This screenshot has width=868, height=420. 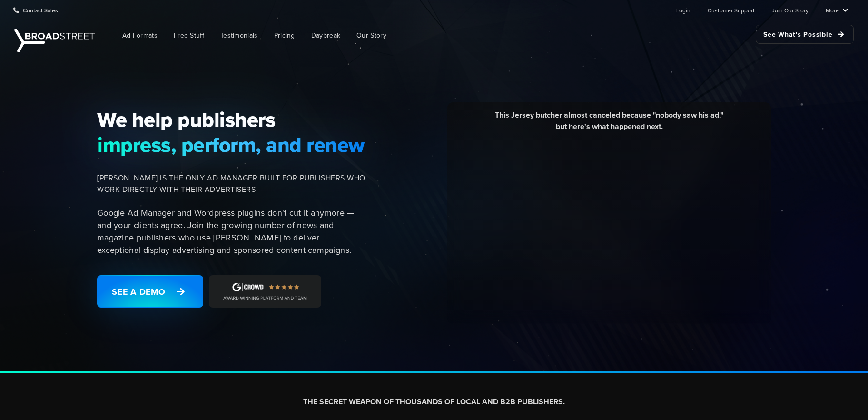 I want to click on div: This Jersey butcher almost canceled because "nobody saw his ad," but here's what happened next., so click(x=609, y=124).